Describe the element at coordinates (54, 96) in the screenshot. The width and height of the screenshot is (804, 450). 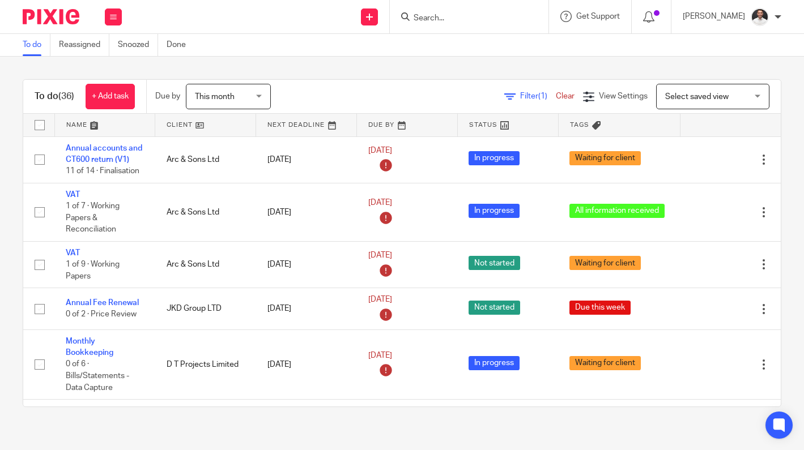
I see `h1: To do` at that location.